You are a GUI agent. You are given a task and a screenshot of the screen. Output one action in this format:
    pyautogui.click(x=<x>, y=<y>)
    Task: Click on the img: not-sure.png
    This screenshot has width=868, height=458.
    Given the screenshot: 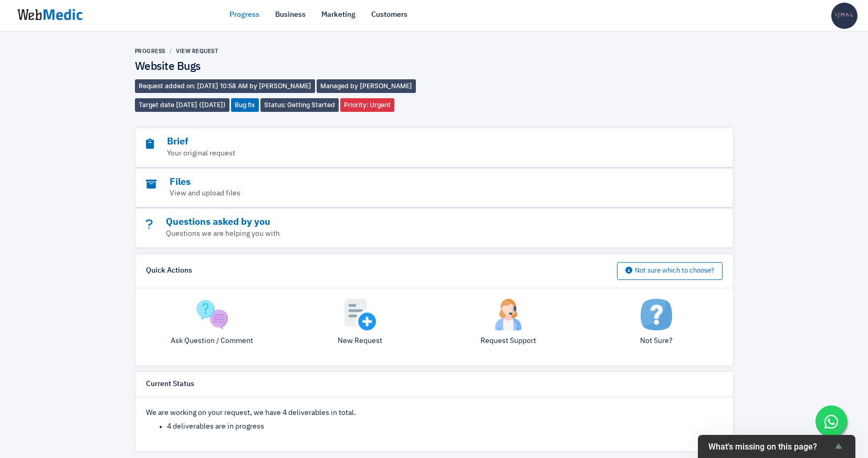 What is the action you would take?
    pyautogui.click(x=656, y=315)
    